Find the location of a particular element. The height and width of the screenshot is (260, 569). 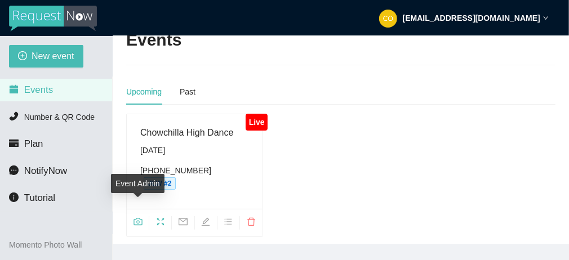

img: RequestNow is located at coordinates (53, 19).